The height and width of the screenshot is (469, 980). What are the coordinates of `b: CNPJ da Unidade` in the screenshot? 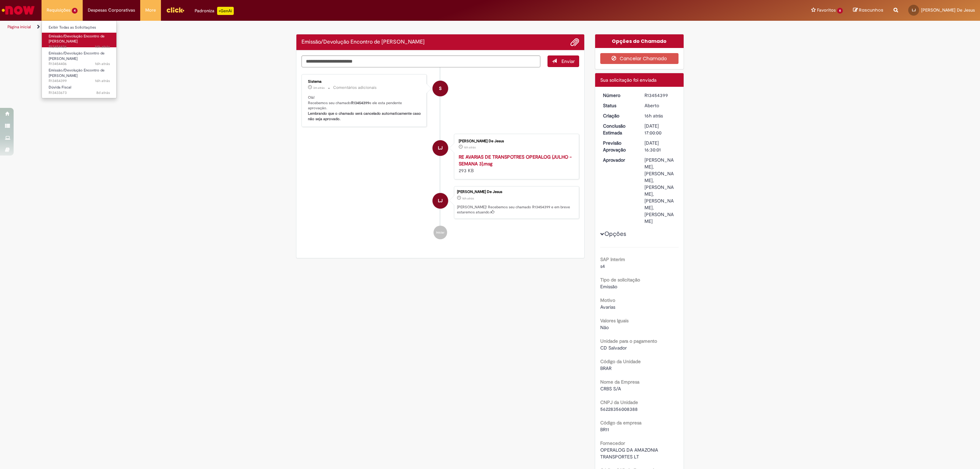 It's located at (619, 402).